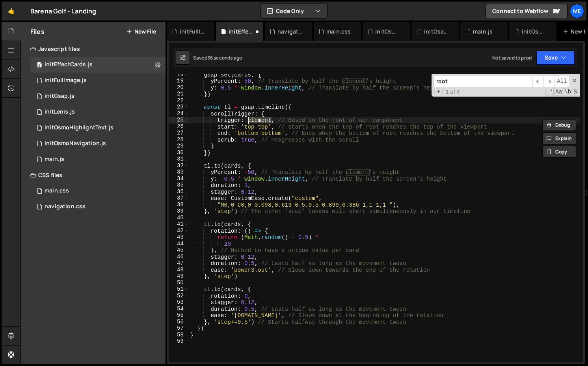  What do you see at coordinates (179, 328) in the screenshot?
I see `div: 57` at bounding box center [179, 328].